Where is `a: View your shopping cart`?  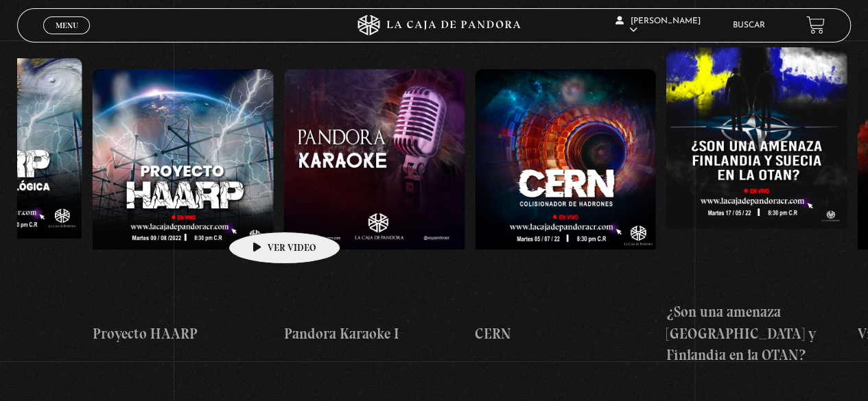 a: View your shopping cart is located at coordinates (815, 24).